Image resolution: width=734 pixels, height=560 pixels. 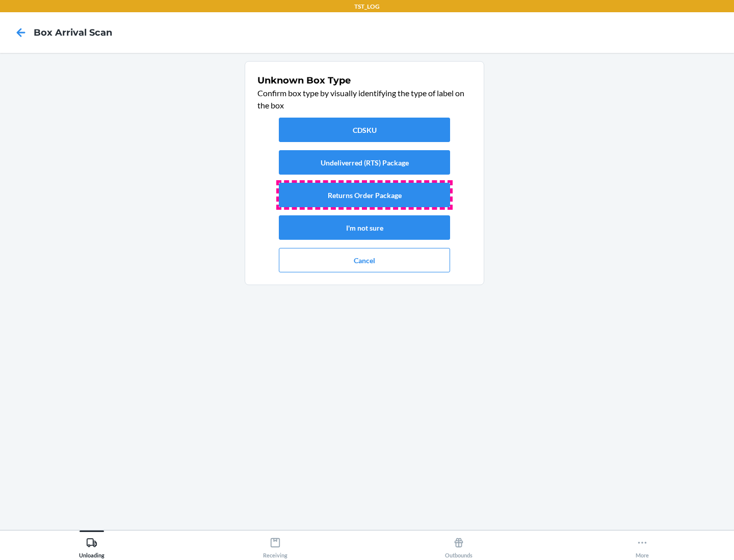 What do you see at coordinates (364, 130) in the screenshot?
I see `button: CDSKU` at bounding box center [364, 130].